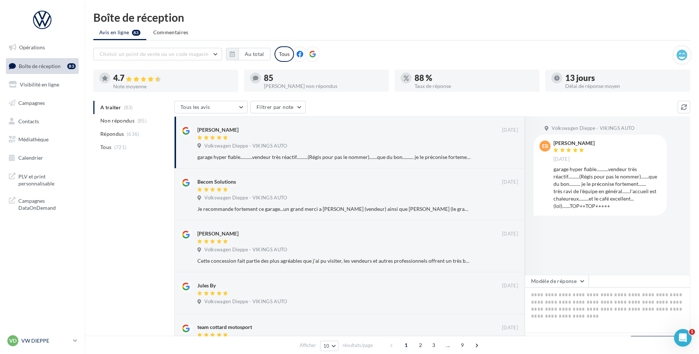 The height and width of the screenshot is (354, 699). What do you see at coordinates (29, 121) in the screenshot?
I see `span: Contacts` at bounding box center [29, 121].